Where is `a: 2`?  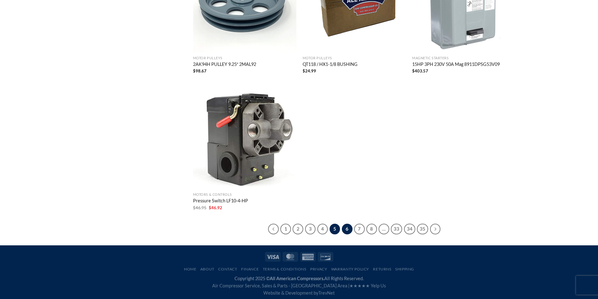 a: 2 is located at coordinates (298, 229).